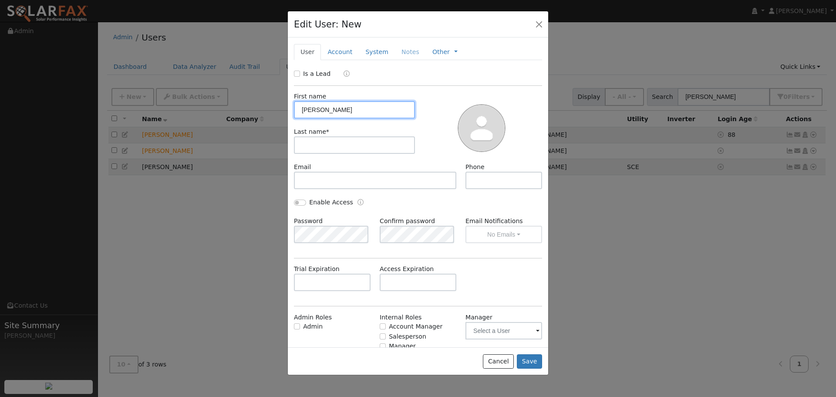 This screenshot has width=836, height=397. I want to click on label: Phone, so click(475, 167).